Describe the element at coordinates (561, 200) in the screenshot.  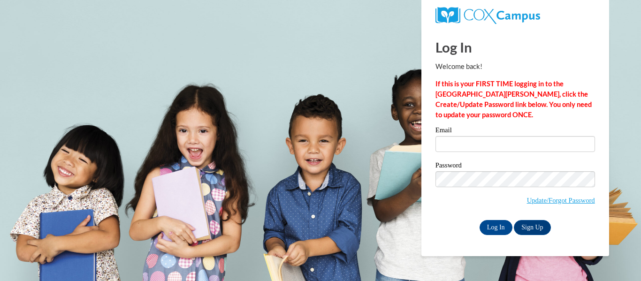
I see `a: Update/Forgot Password` at that location.